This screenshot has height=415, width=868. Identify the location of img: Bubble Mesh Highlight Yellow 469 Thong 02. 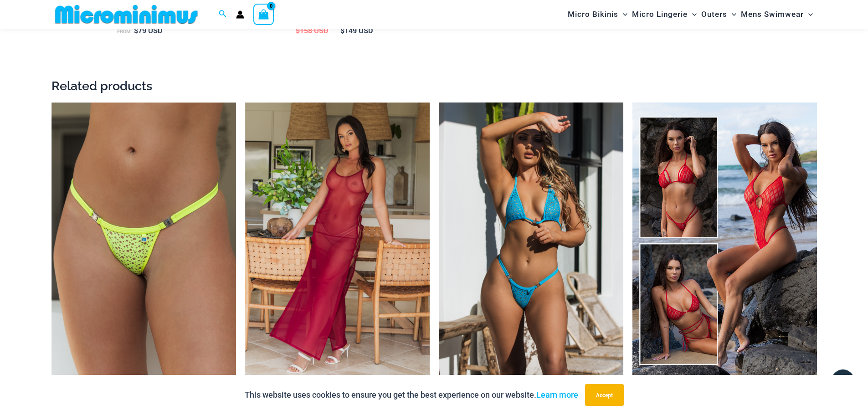
(144, 241).